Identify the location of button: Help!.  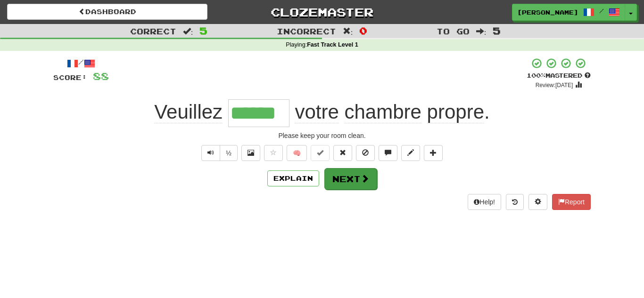
(484, 202).